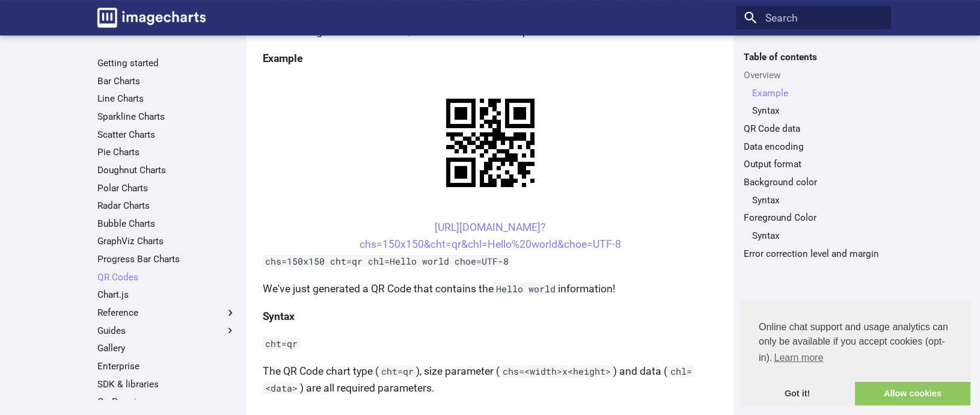  What do you see at coordinates (167, 206) in the screenshot?
I see `a: Radar Charts` at bounding box center [167, 206].